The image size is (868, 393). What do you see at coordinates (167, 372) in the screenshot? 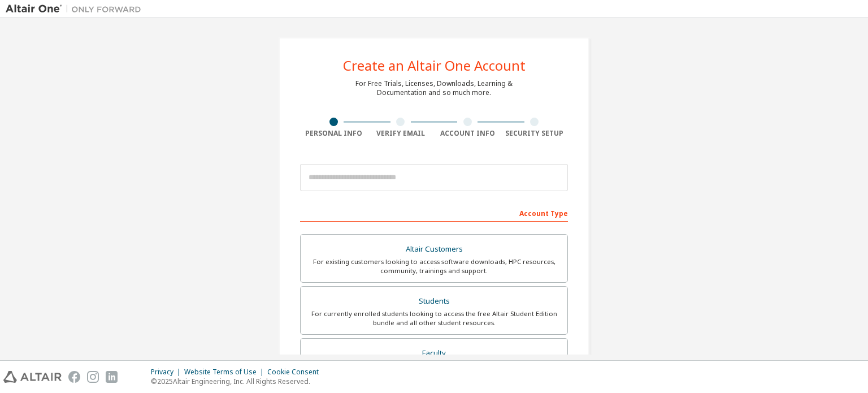
I see `div: Privacy` at bounding box center [167, 372].